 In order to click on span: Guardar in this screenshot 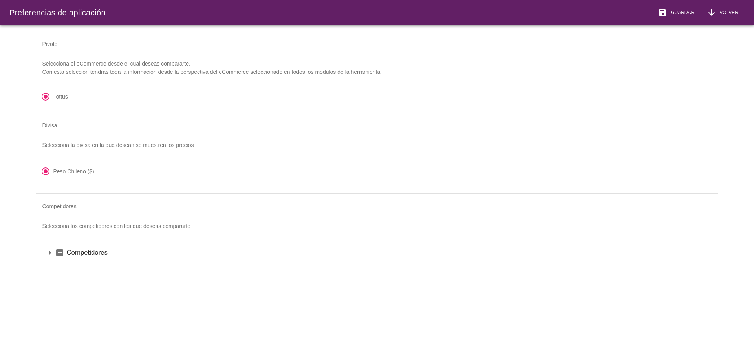, I will do `click(681, 13)`.